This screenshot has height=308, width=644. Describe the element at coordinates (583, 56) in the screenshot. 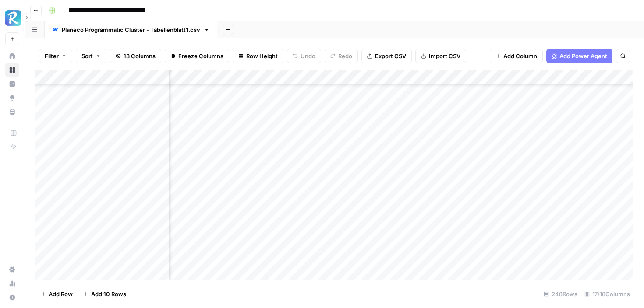

I see `span: Add Power Agent` at that location.